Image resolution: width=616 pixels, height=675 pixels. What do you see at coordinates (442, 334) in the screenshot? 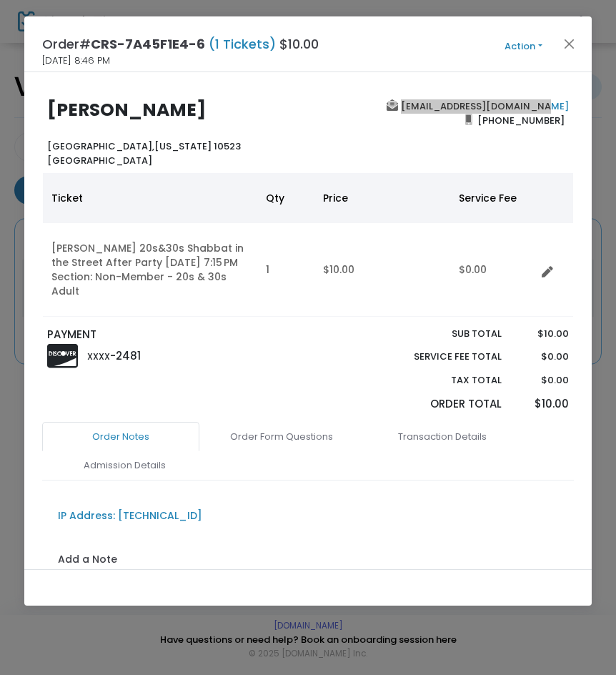
I see `p: Sub total` at bounding box center [442, 334].